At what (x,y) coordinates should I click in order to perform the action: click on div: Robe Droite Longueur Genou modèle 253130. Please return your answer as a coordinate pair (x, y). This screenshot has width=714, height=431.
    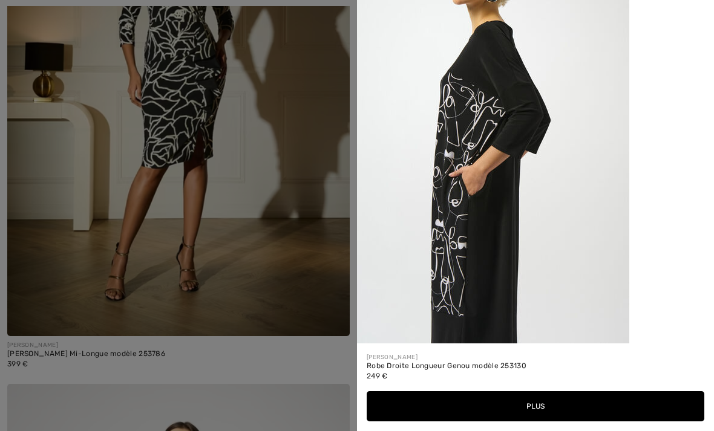
    Looking at the image, I should click on (535, 367).